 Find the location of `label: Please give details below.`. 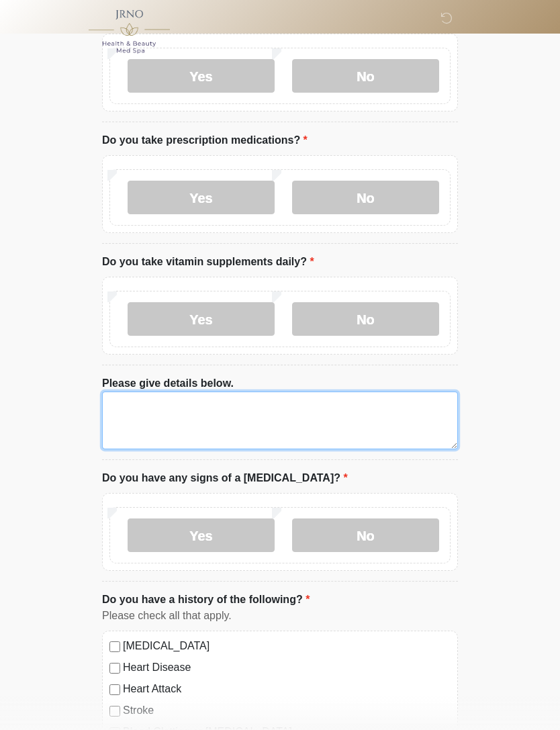

label: Please give details below. is located at coordinates (168, 383).